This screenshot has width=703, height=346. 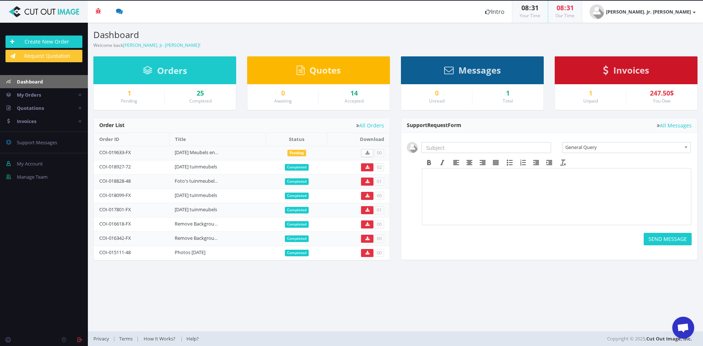 What do you see at coordinates (668, 239) in the screenshot?
I see `button: SEND MESSAGE` at bounding box center [668, 239].